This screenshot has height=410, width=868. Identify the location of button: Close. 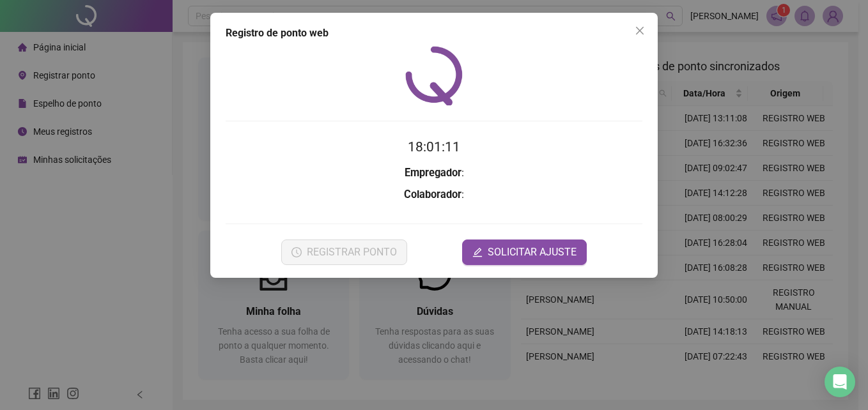
(640, 31).